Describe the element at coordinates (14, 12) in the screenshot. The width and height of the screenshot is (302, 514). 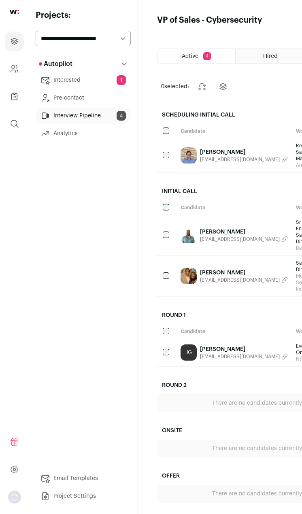
I see `img: wellfound-shorthand-0d5821cbd27db2630d0214b213865d53afaa358527fdda9d0ea32b1df1b89c2c.svg` at that location.